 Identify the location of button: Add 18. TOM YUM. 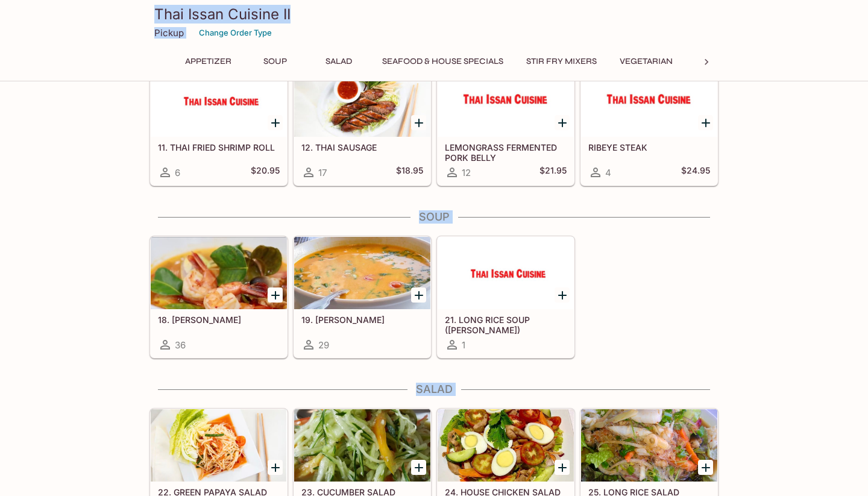
(275, 295).